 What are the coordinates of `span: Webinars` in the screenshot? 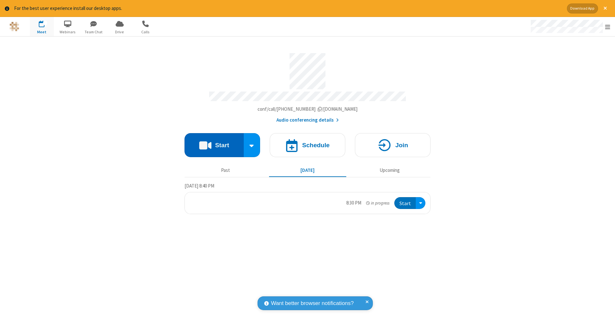 It's located at (68, 32).